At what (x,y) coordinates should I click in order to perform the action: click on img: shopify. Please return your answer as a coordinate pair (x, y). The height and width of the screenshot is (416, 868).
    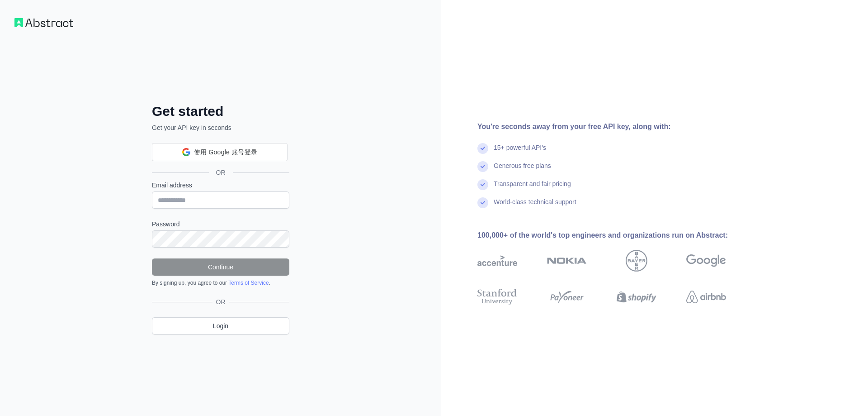
    Looking at the image, I should click on (636, 296).